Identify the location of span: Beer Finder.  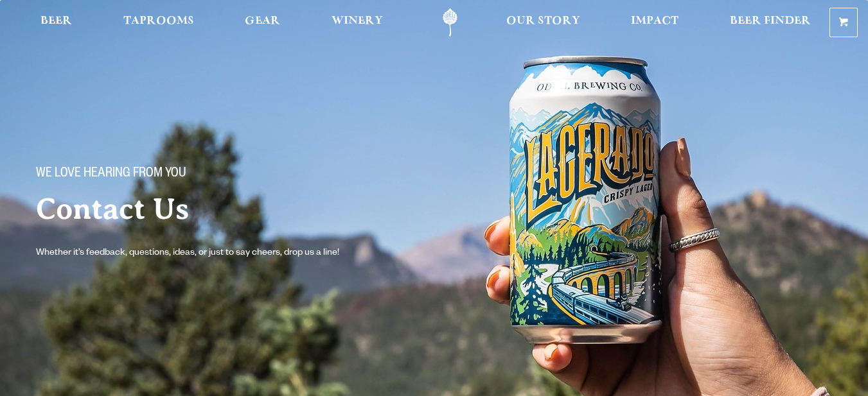
(770, 21).